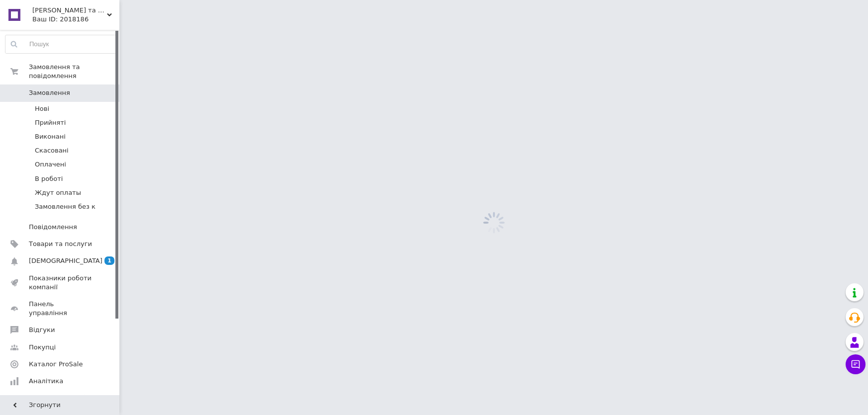 The width and height of the screenshot is (868, 415). What do you see at coordinates (42, 347) in the screenshot?
I see `span: Покупці` at bounding box center [42, 347].